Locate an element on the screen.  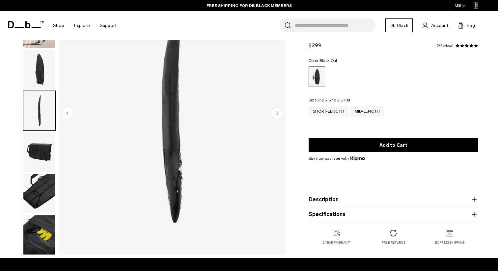
a: Db Black is located at coordinates (399, 25).